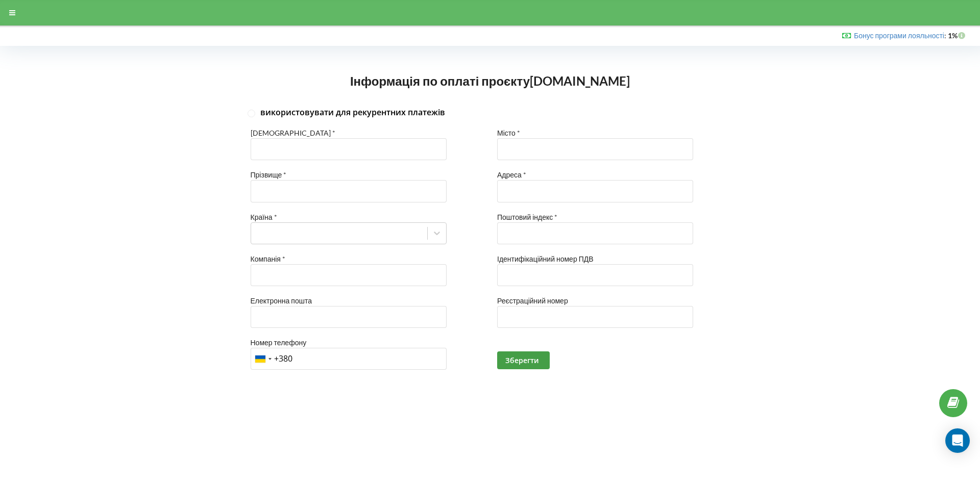  Describe the element at coordinates (268, 175) in the screenshot. I see `span: Прізвище *` at that location.